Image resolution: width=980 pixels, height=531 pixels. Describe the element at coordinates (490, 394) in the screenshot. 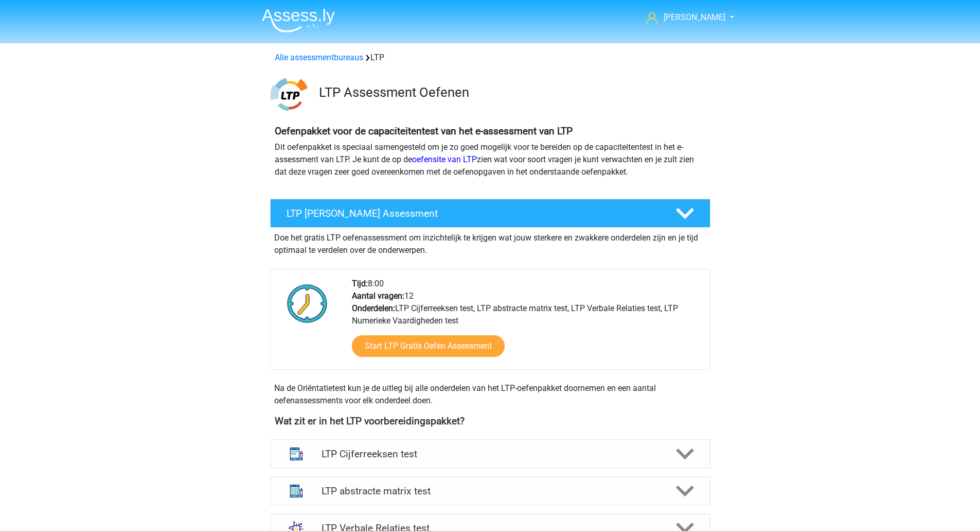

I see `div: Na de Oriëntatietest kun je de uitleg bij alle onderdelen van het LTP-oefenpakket doornemen en ee...` at that location.